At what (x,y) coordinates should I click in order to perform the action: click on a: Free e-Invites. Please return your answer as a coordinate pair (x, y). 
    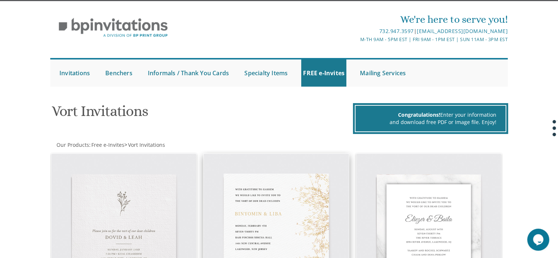
    Looking at the image, I should click on (107, 145).